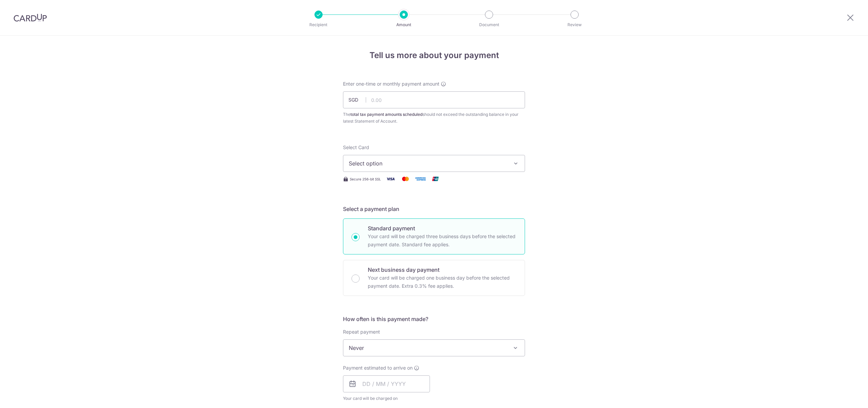 This screenshot has width=868, height=408. Describe the element at coordinates (434, 348) in the screenshot. I see `span: Never` at that location.